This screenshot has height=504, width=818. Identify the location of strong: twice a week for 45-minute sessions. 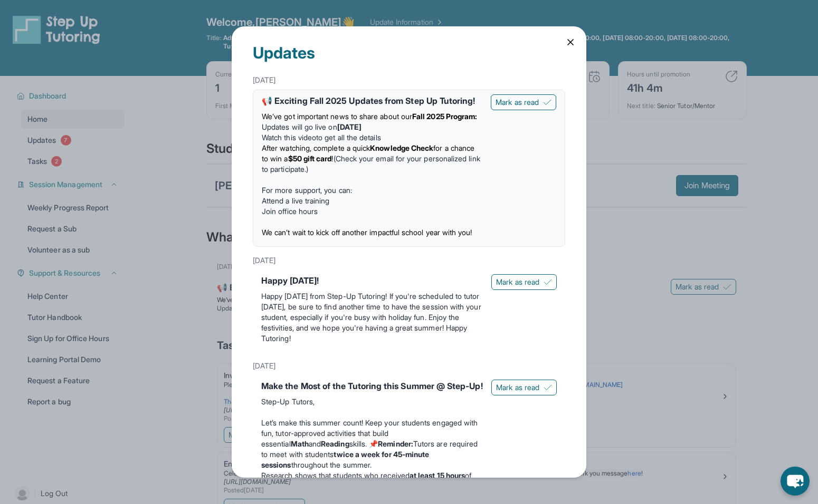
(345, 460).